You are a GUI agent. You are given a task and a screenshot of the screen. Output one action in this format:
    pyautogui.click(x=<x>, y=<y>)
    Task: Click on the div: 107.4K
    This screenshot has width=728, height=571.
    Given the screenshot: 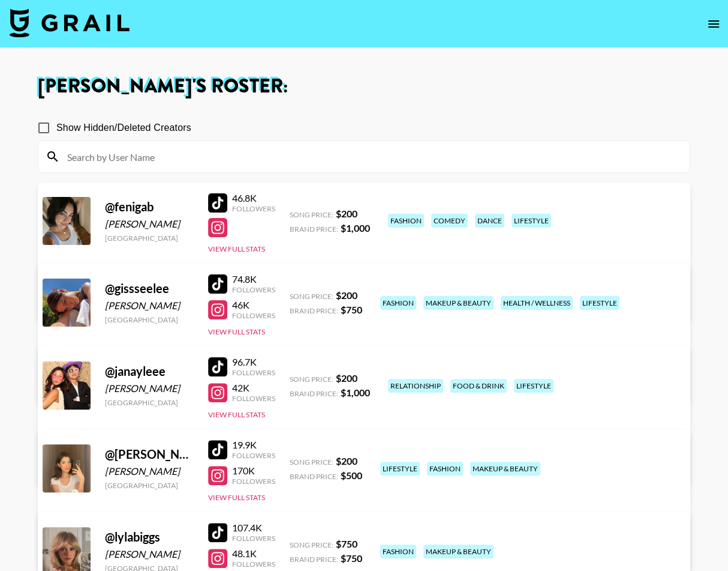 What is the action you would take?
    pyautogui.click(x=254, y=527)
    